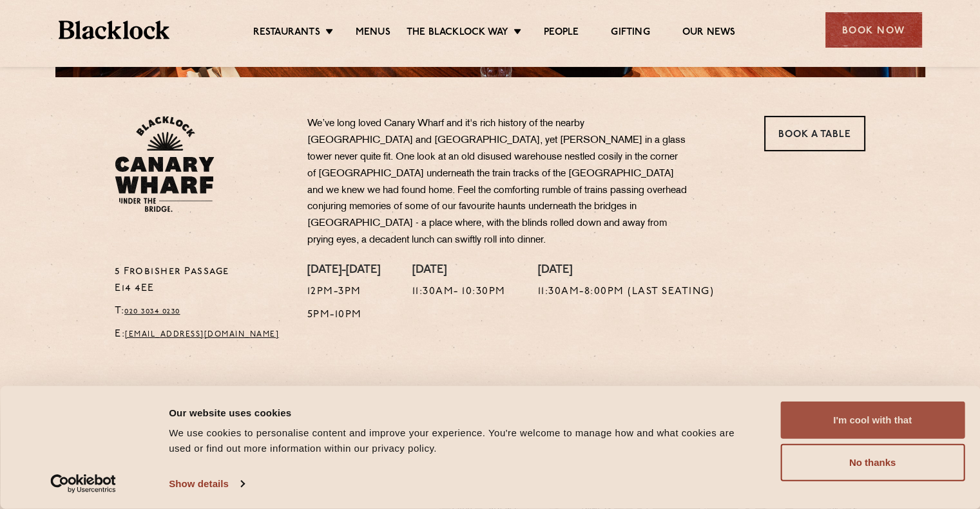 The height and width of the screenshot is (509, 980). Describe the element at coordinates (83, 484) in the screenshot. I see `a: Usercentrics Cookiebot - opens in a new window` at that location.